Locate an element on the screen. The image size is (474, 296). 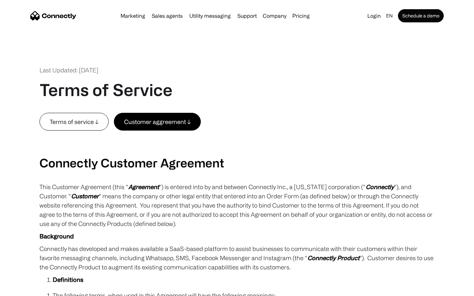
em: Connectly Product is located at coordinates (333, 258).